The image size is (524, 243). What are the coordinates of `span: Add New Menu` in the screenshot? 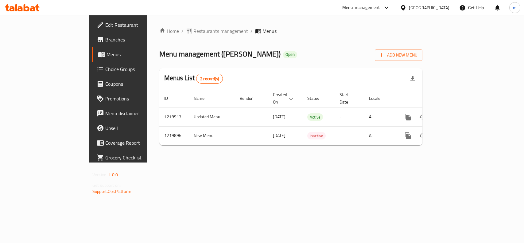 It's located at (399, 55).